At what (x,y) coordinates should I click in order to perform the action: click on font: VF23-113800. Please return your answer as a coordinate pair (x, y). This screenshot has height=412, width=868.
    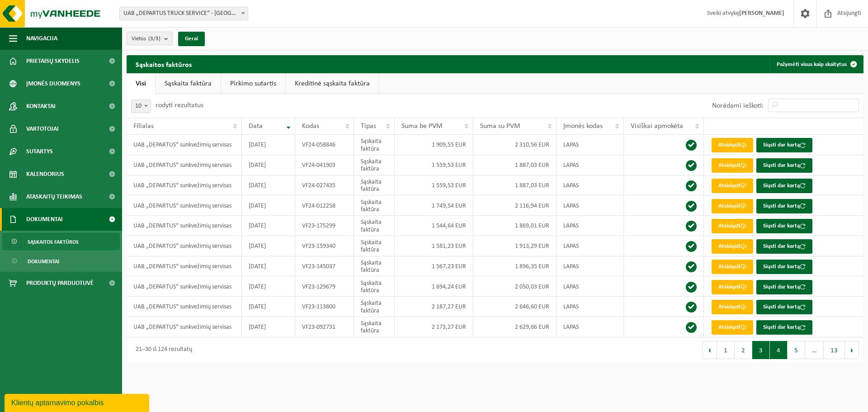
    Looking at the image, I should click on (318, 307).